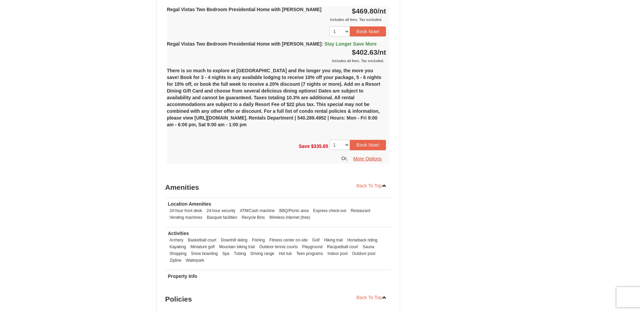 The height and width of the screenshot is (312, 640). I want to click on li: 24-hour security, so click(221, 210).